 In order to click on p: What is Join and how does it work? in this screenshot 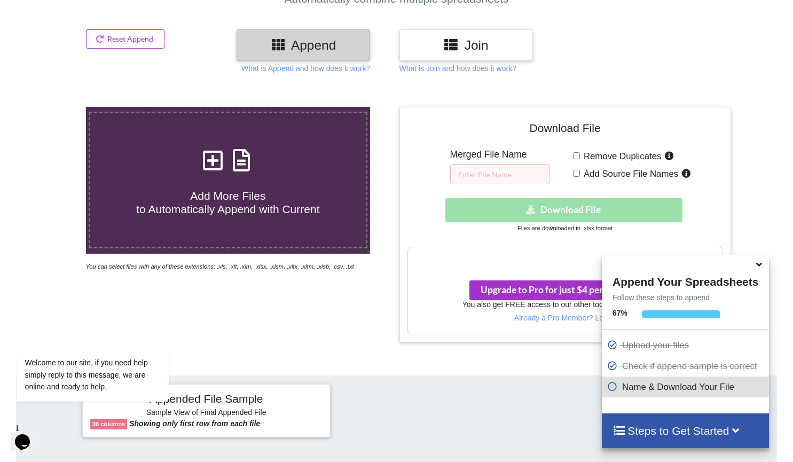, I will do `click(458, 68)`.